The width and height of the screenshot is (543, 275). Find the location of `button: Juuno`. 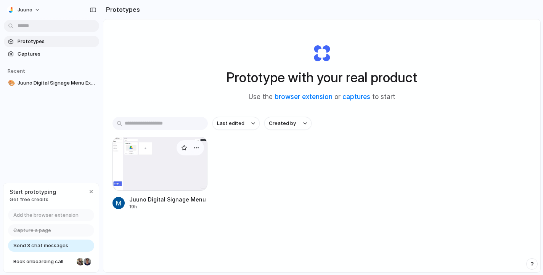

button: Juuno is located at coordinates (24, 10).